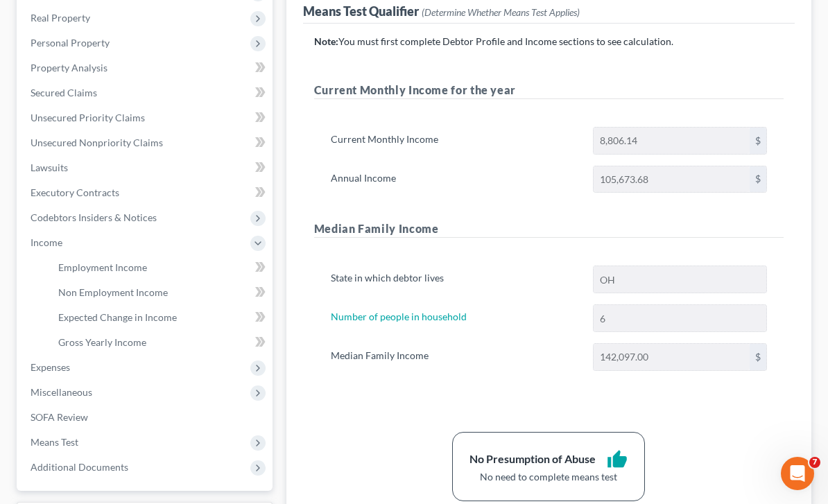  I want to click on a: SOFA Review, so click(146, 417).